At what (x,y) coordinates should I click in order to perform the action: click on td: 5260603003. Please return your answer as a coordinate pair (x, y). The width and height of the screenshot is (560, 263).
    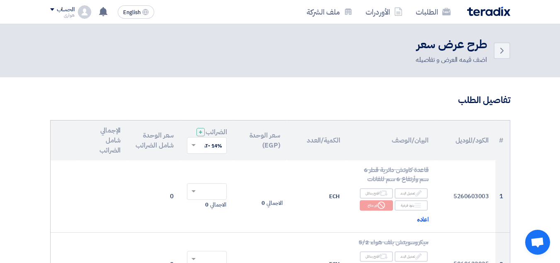
    Looking at the image, I should click on (465, 196).